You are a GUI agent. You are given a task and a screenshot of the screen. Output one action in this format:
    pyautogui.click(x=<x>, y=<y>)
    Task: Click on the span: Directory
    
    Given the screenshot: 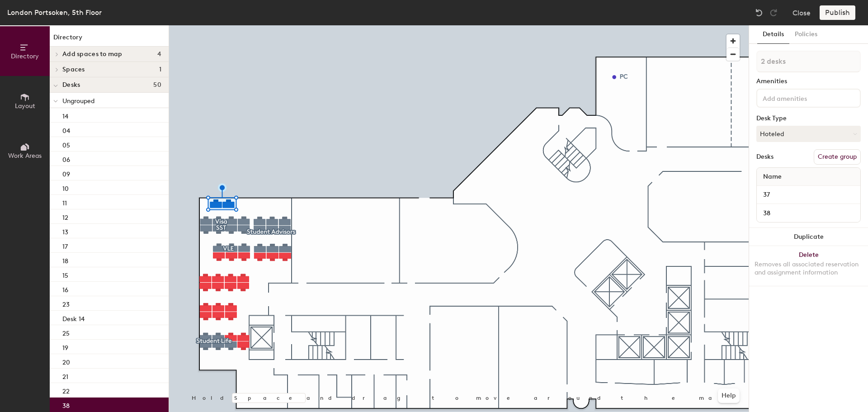 What is the action you would take?
    pyautogui.click(x=25, y=56)
    